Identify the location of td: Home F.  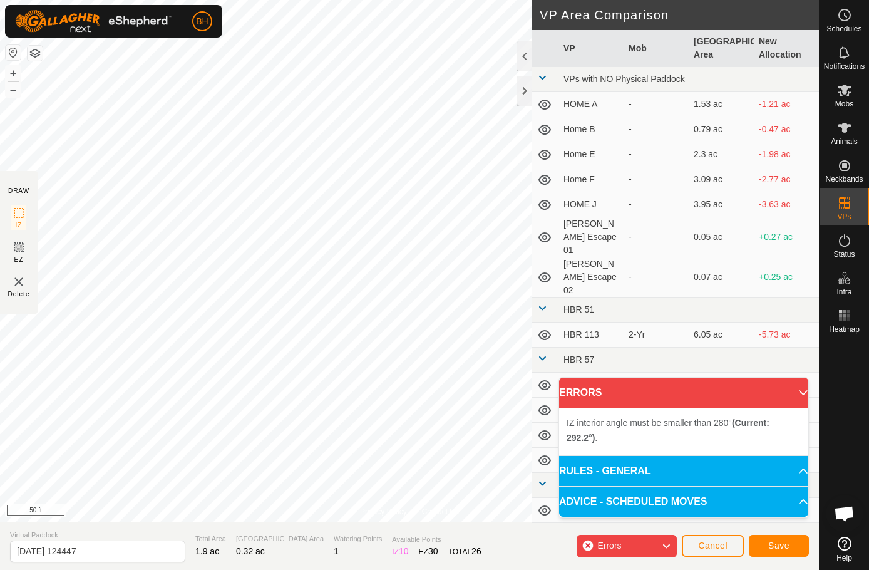
(591, 180).